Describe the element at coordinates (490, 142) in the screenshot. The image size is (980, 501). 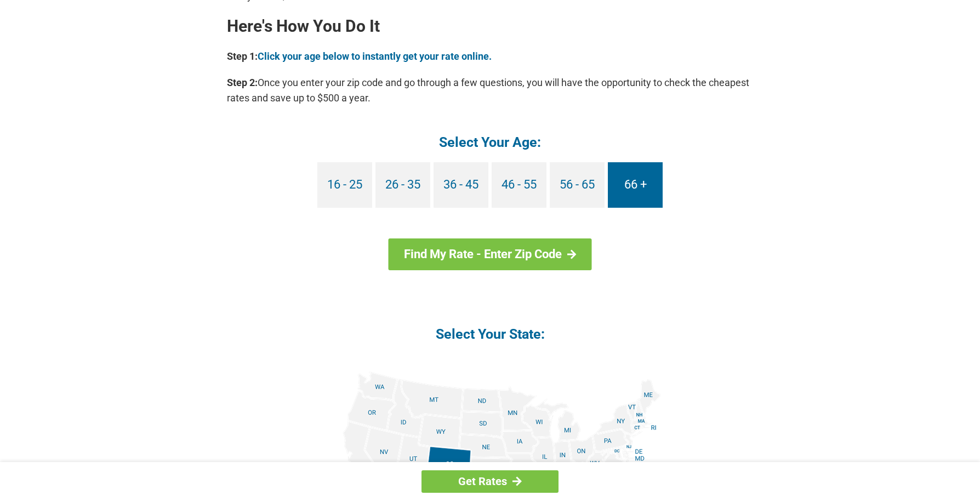
I see `h4: Select Your Age:` at that location.